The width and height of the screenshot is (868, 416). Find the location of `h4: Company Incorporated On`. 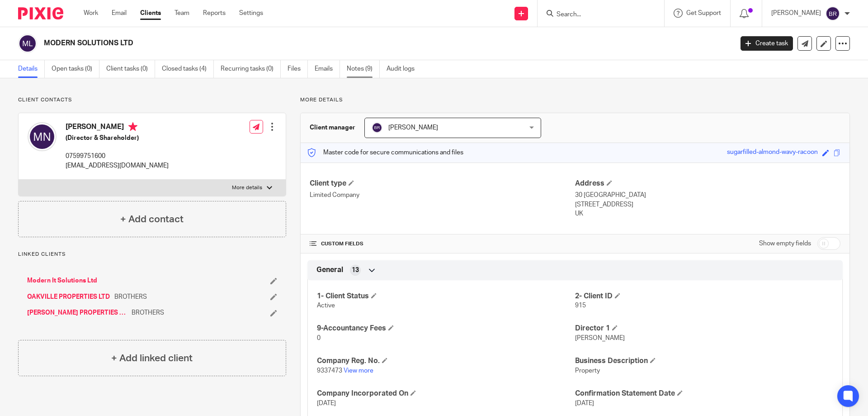

h4: Company Incorporated On is located at coordinates (445, 393).